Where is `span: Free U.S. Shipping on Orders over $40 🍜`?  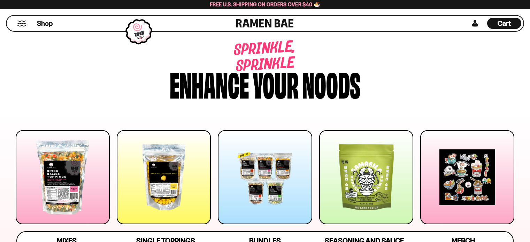 span: Free U.S. Shipping on Orders over $40 🍜 is located at coordinates (265, 4).